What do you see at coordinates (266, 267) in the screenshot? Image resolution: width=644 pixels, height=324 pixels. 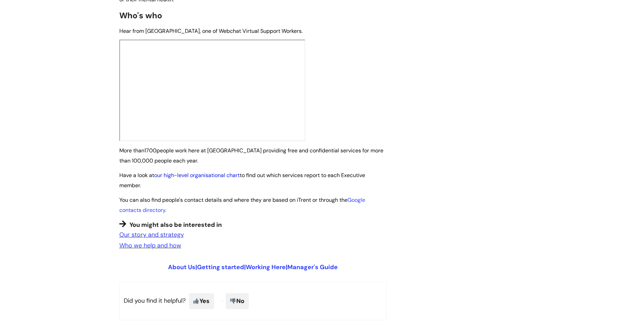 I see `a: Working Here` at bounding box center [266, 267].